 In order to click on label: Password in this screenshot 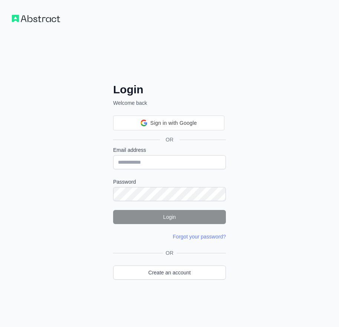, I will do `click(169, 182)`.